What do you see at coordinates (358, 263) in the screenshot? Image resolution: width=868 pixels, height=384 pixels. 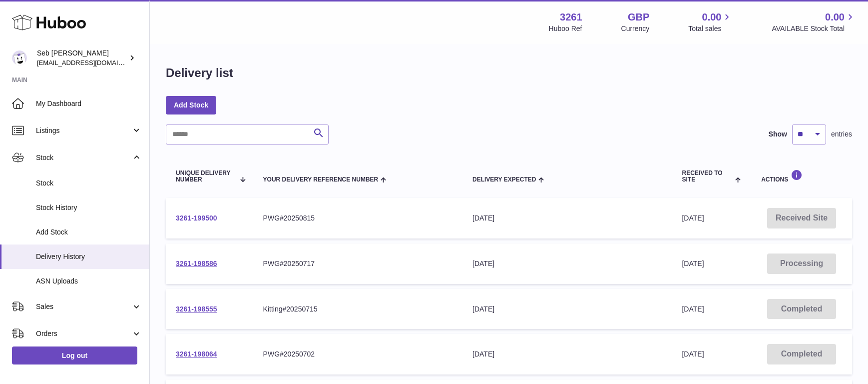 I see `div: PWG#20250717` at bounding box center [358, 263].